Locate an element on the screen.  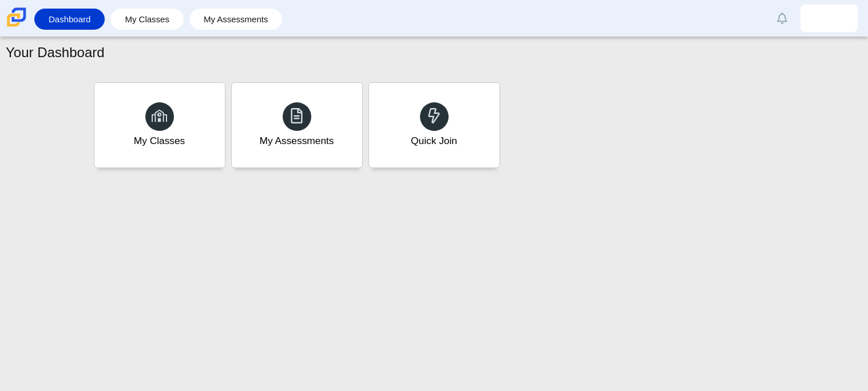
img: serenity.chapa.Bqk5Cd is located at coordinates (829, 19).